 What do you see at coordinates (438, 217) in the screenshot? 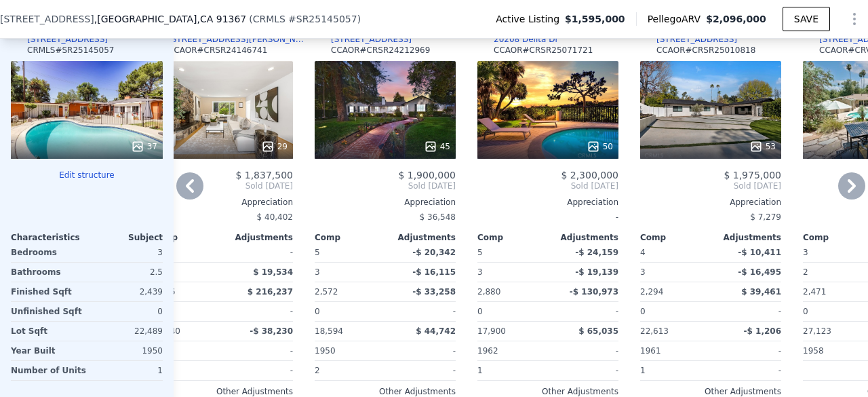
I see `span: $ 36,548` at bounding box center [438, 217].